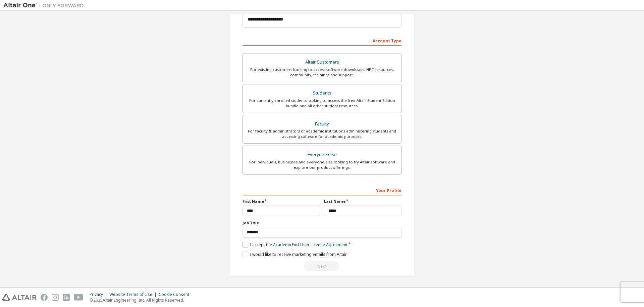 This screenshot has height=307, width=644. What do you see at coordinates (44, 297) in the screenshot?
I see `img: facebook.svg` at bounding box center [44, 297].